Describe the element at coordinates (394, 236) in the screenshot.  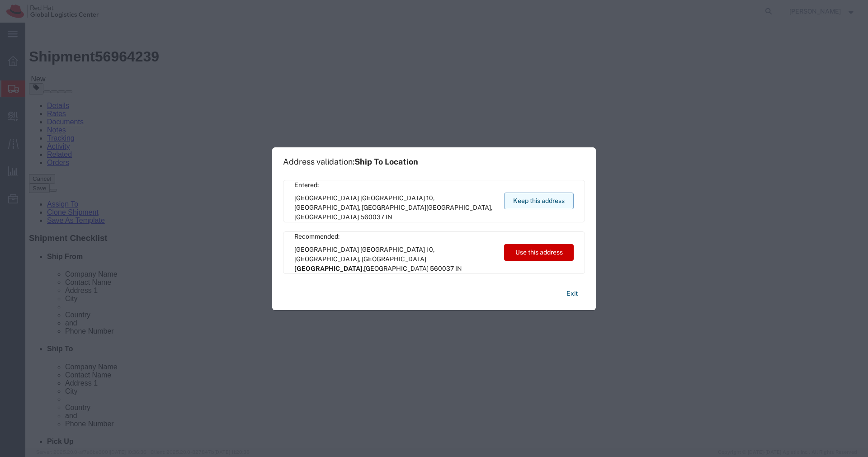
I see `span: Recommended:` at that location.